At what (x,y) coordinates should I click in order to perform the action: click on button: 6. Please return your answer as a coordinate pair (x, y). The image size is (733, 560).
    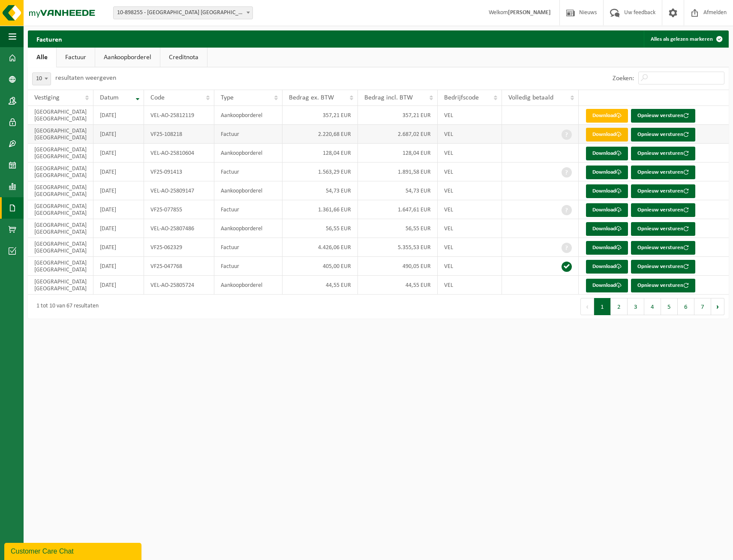
    Looking at the image, I should click on (686, 306).